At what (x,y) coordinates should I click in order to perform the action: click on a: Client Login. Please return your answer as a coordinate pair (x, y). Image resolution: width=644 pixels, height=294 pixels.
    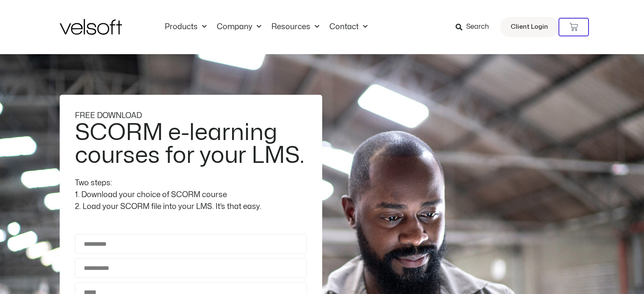
    Looking at the image, I should click on (529, 27).